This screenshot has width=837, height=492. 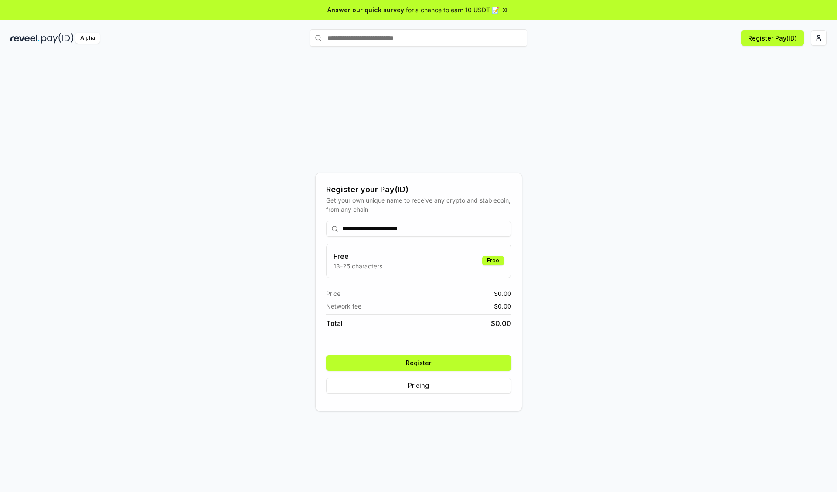 I want to click on button: Register Pay(ID), so click(x=772, y=38).